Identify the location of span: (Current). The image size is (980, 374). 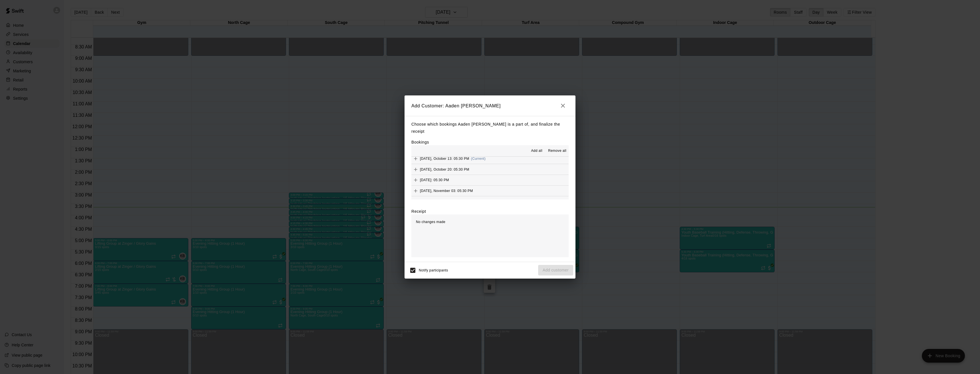
(479, 159).